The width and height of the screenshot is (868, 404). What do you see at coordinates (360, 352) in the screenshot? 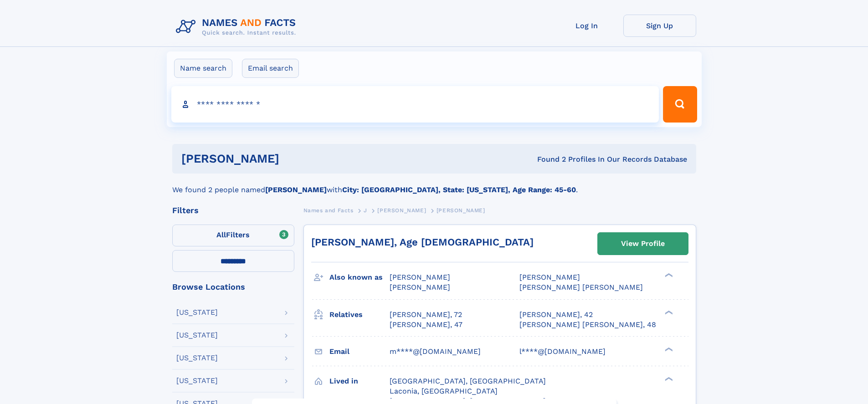
I see `h3: Email` at bounding box center [360, 352].